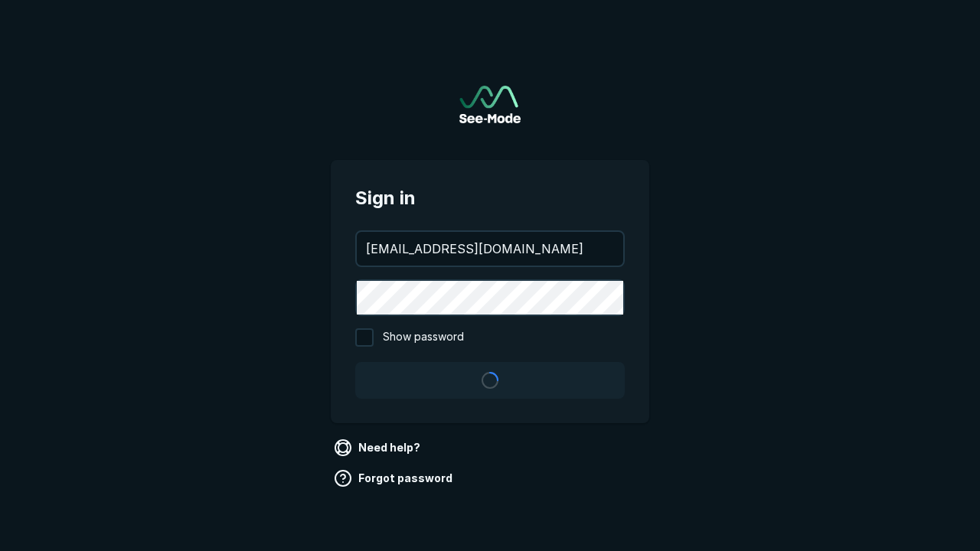  I want to click on img: See-Mode Logo, so click(490, 104).